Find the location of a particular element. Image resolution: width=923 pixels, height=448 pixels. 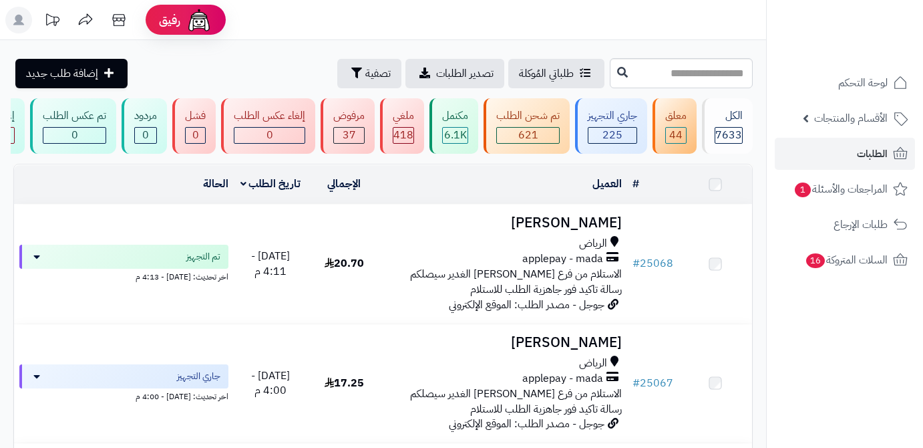

div: تم شحن الطلب is located at coordinates (528, 116).